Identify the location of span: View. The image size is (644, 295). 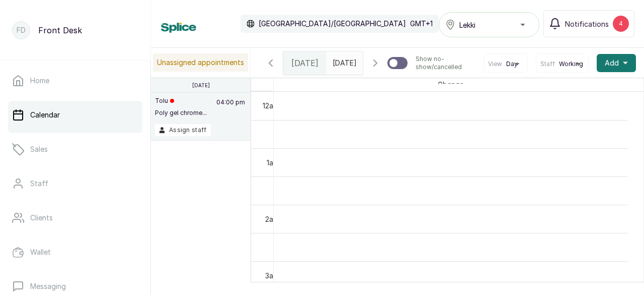
(496, 64).